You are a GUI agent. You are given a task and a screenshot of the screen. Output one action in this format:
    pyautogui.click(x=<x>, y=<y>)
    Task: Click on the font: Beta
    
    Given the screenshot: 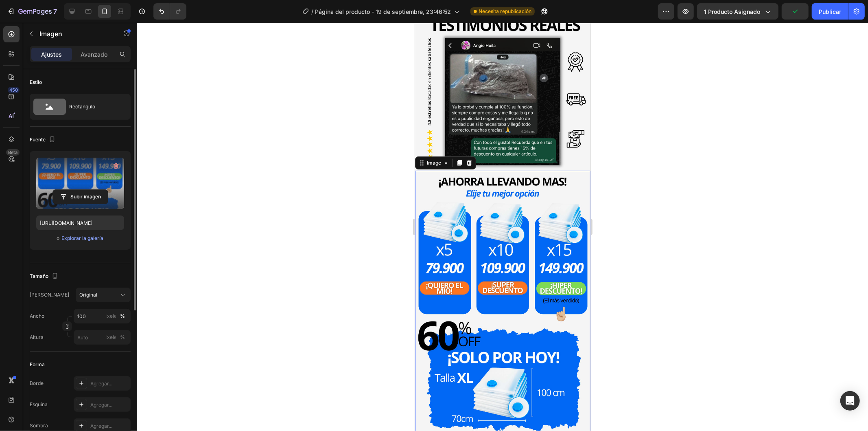 What is the action you would take?
    pyautogui.click(x=13, y=152)
    